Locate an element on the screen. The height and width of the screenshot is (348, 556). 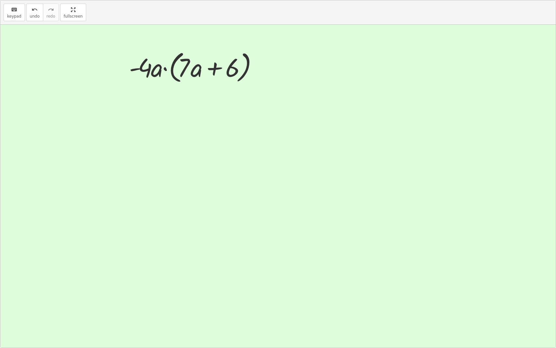
span: fullscreen is located at coordinates (73, 16).